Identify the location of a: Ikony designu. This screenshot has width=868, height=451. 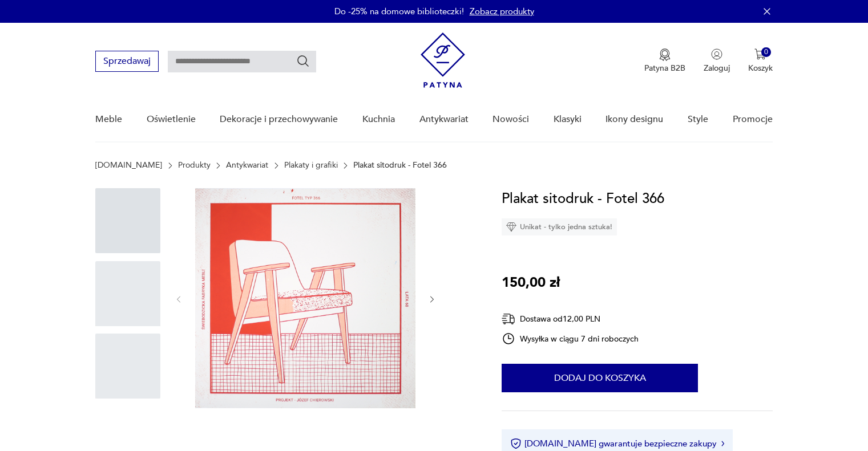
(634, 119).